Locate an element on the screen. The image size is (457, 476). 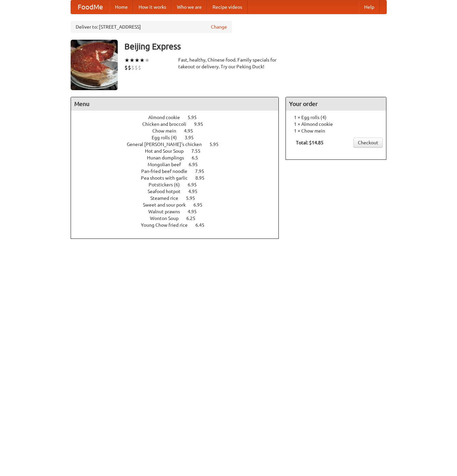
span: Young Chow fried rice is located at coordinates (167, 225).